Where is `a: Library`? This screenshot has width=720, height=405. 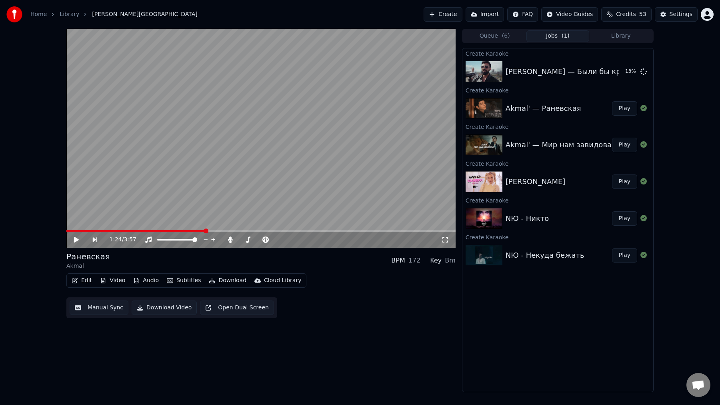
a: Library is located at coordinates (69, 14).